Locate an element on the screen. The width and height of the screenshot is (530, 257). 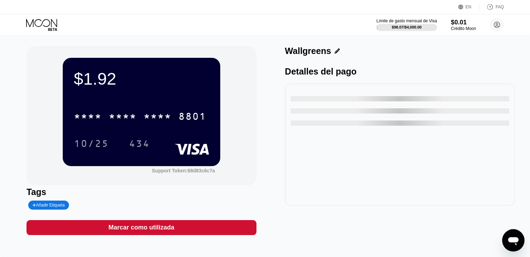
div: Añadir Etiqueta is located at coordinates (48, 205).